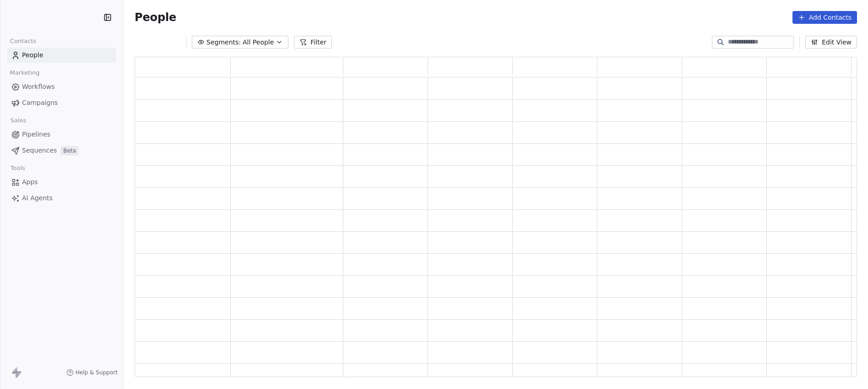 The width and height of the screenshot is (868, 389). I want to click on span: Sales, so click(18, 121).